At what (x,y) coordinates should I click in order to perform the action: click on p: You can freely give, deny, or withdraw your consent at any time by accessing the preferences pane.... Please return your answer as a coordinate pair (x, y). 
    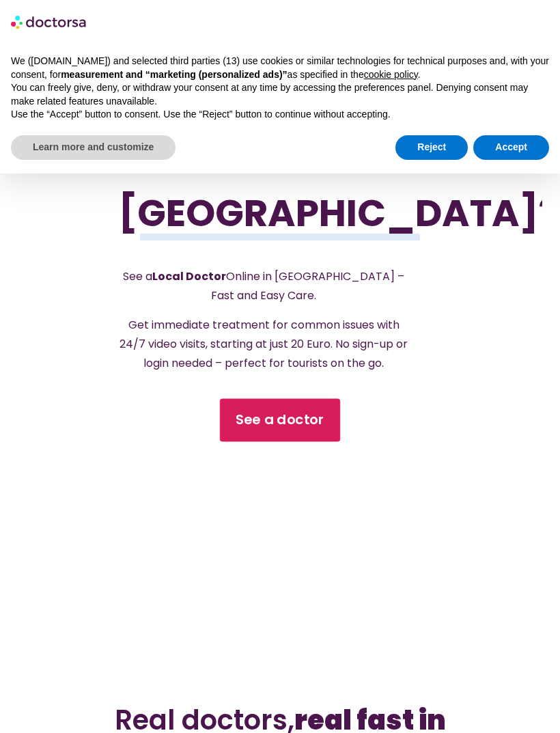
    Looking at the image, I should click on (280, 95).